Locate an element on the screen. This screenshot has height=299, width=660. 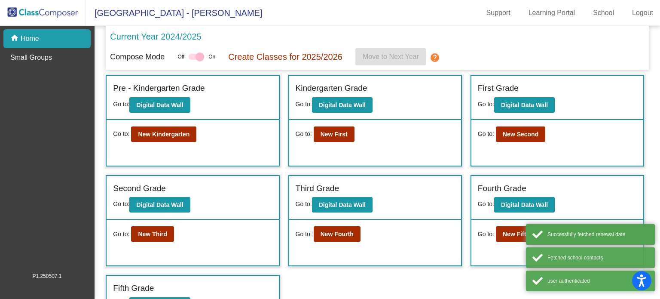
button: New Third is located at coordinates (153, 234).